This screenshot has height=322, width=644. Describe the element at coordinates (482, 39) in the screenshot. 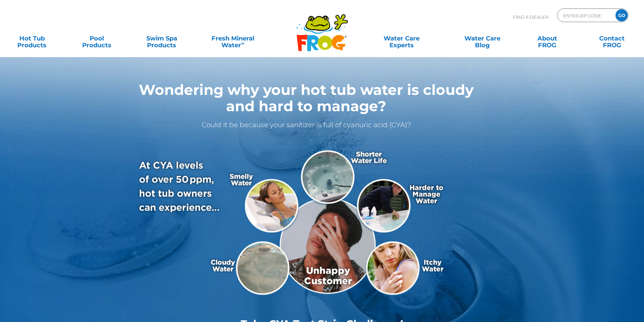

I see `a: Water CareBlog` at that location.